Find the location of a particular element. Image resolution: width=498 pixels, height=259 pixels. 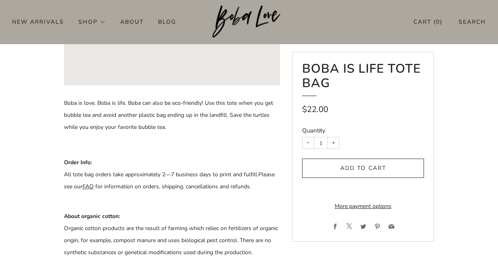

img: Boba Love is located at coordinates (249, 22).